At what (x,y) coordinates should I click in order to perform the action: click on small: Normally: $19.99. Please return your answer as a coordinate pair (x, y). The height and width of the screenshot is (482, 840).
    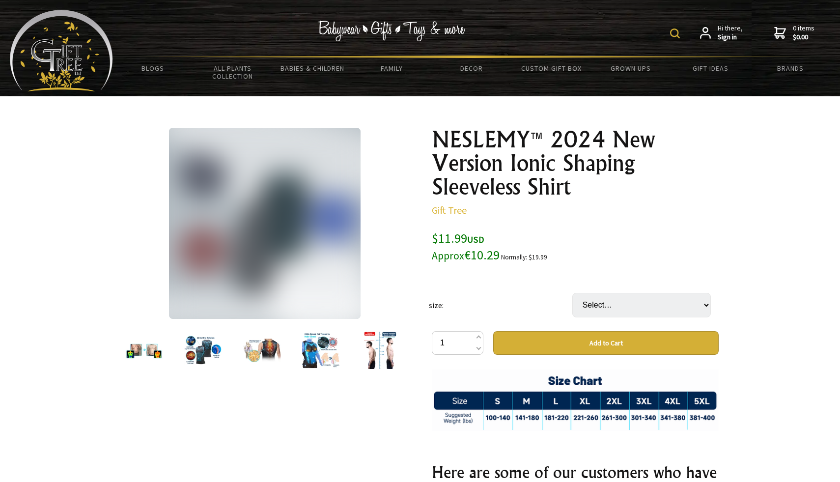
    Looking at the image, I should click on (524, 257).